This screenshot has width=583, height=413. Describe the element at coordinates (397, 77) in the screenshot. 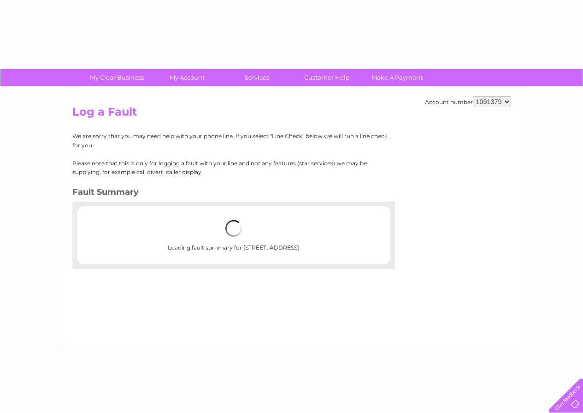

I see `a: Make A Payment` at that location.